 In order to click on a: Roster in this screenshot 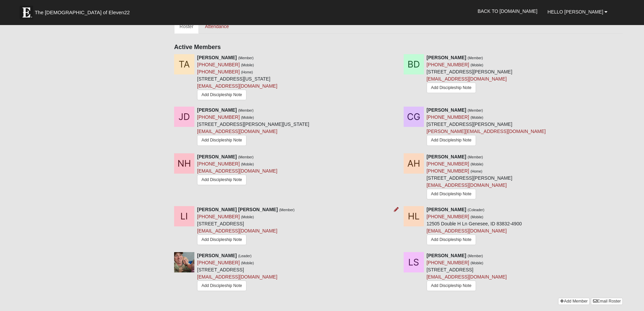, I will do `click(186, 26)`.